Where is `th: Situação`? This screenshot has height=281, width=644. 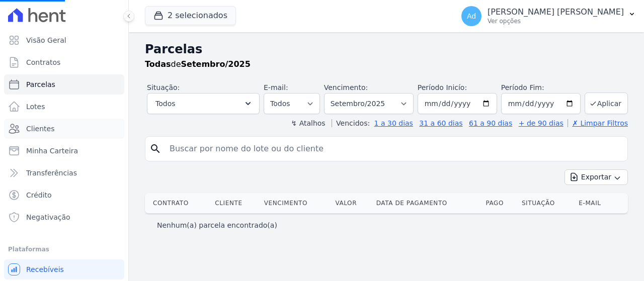
th: Situação is located at coordinates (546, 203).